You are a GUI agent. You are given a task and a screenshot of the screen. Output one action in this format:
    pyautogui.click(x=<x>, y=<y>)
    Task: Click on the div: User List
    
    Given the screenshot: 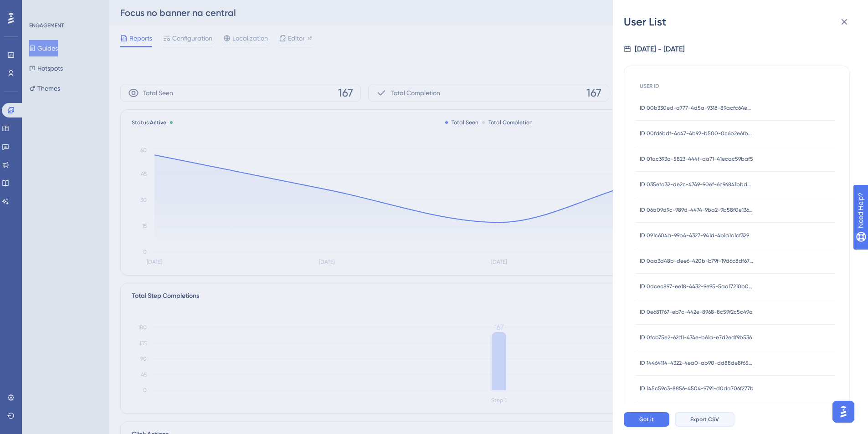 What is the action you would take?
    pyautogui.click(x=740, y=22)
    